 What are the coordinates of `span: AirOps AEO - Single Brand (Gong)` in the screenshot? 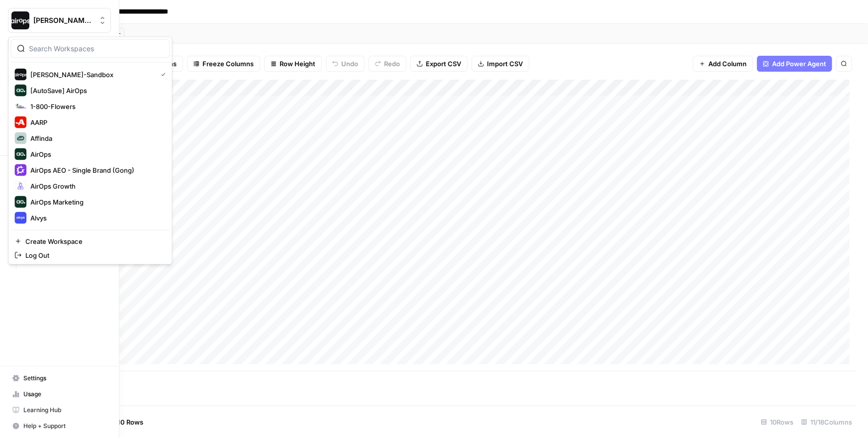 It's located at (82, 170).